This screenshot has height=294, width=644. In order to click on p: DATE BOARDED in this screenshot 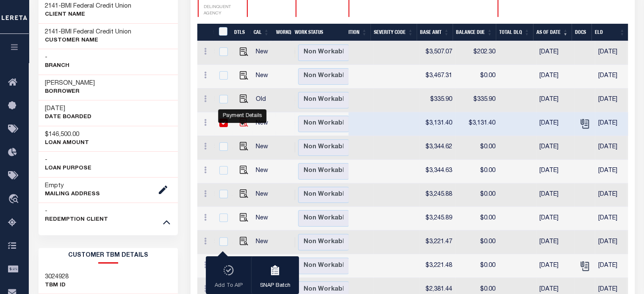, I will do `click(68, 117)`.